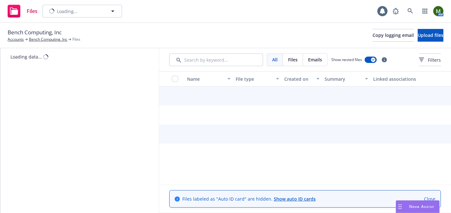 This screenshot has height=213, width=451. I want to click on button: Summary, so click(346, 79).